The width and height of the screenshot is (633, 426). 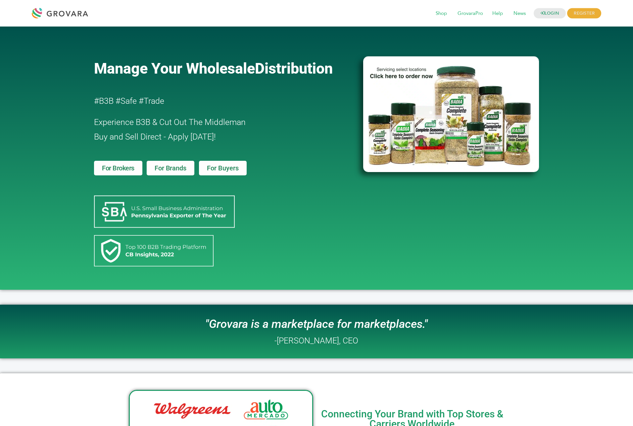 What do you see at coordinates (118, 168) in the screenshot?
I see `span: For Brokers` at bounding box center [118, 168].